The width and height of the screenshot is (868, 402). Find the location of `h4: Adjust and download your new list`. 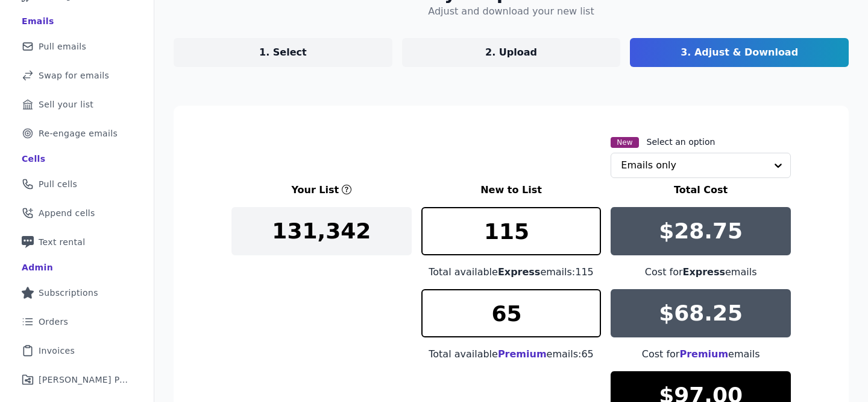

h4: Adjust and download your new list is located at coordinates (511, 11).